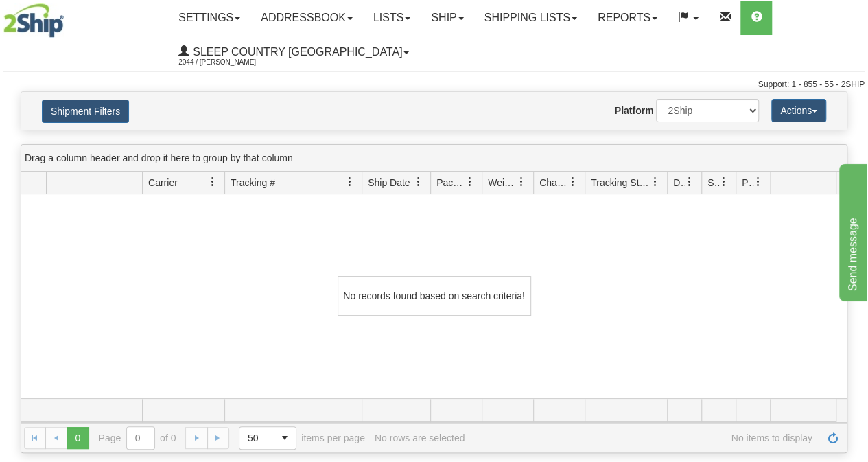 The width and height of the screenshot is (868, 462). I want to click on label: Platform, so click(634, 110).